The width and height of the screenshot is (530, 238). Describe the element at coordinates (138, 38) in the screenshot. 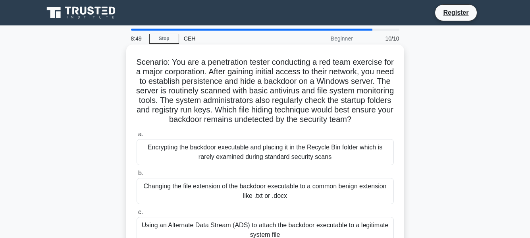

I see `div: 8:49` at that location.